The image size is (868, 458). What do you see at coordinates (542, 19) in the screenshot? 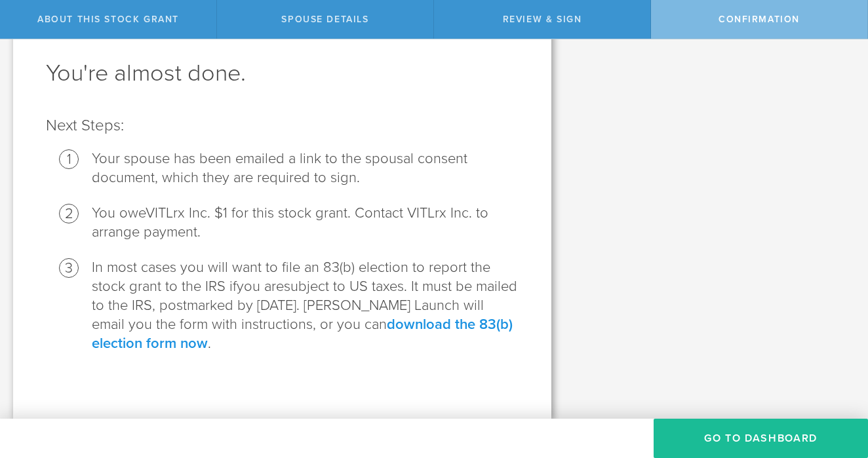
I see `span: Review & Sign` at bounding box center [542, 19].